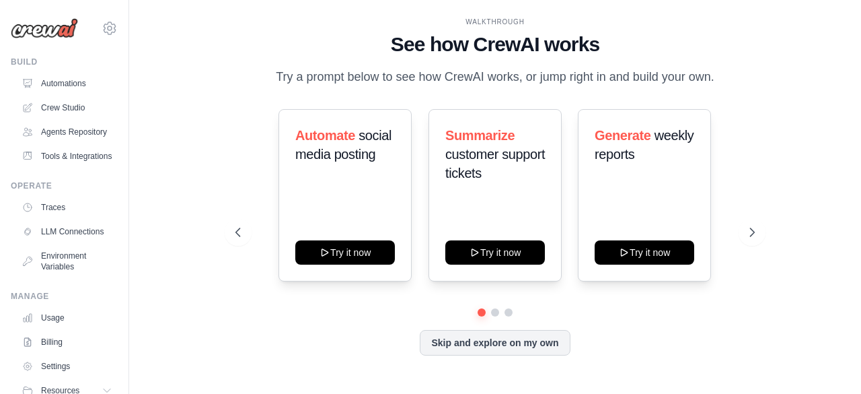 The width and height of the screenshot is (861, 394). Describe the element at coordinates (67, 83) in the screenshot. I see `a: Automations` at that location.